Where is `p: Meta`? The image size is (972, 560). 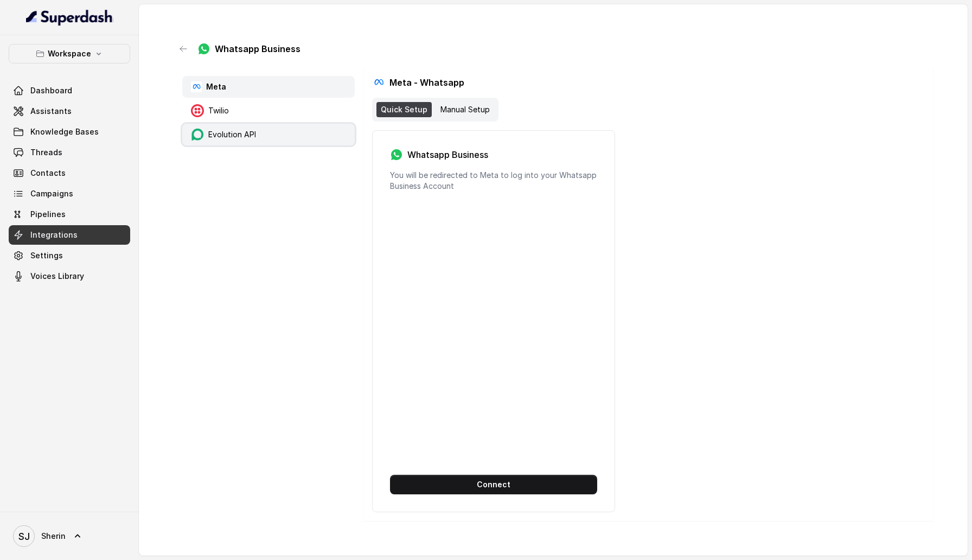 p: Meta is located at coordinates (216, 87).